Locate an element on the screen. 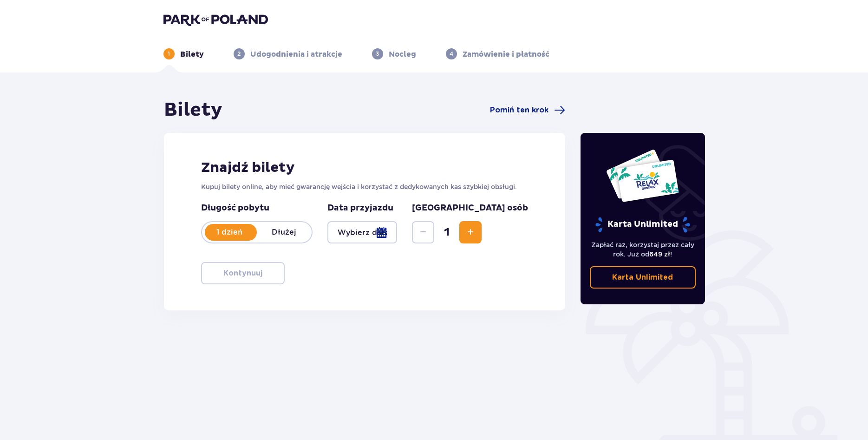 The width and height of the screenshot is (868, 440). a: Pomiń ten krok is located at coordinates (528, 110).